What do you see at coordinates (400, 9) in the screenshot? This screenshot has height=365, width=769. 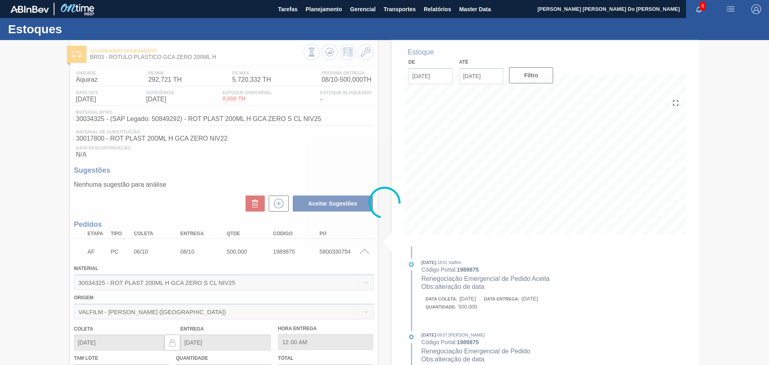 I see `span: Transportes` at bounding box center [400, 9].